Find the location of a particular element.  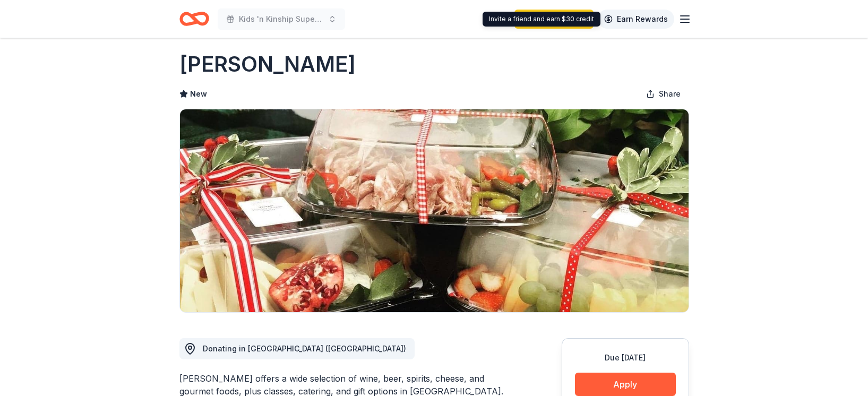

div: Invite a friend and earn $30 credit is located at coordinates (542, 19).